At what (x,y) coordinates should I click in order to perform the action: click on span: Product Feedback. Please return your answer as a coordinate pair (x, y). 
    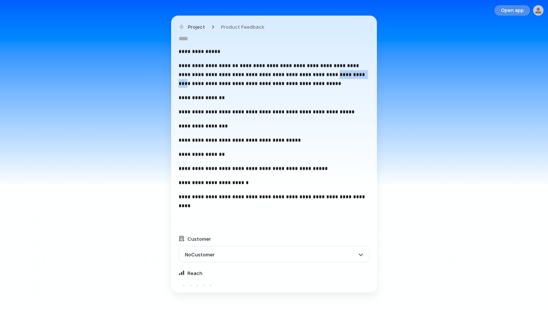
    Looking at the image, I should click on (243, 27).